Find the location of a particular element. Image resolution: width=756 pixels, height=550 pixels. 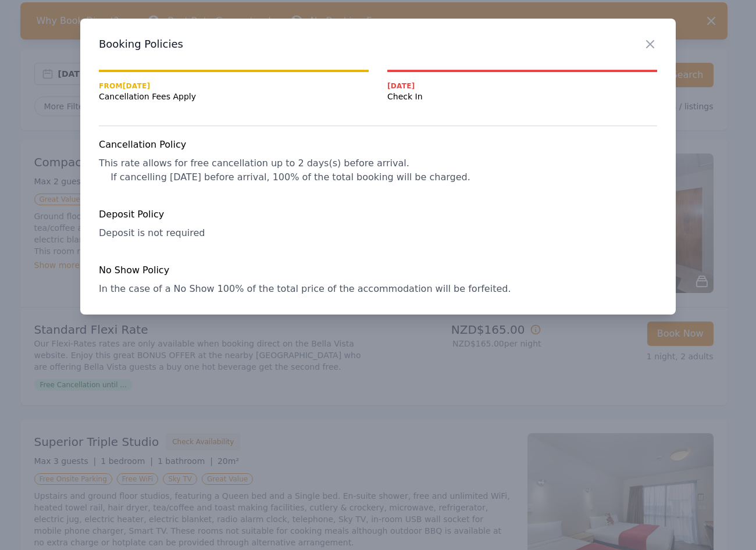

span: In the case of a No Show 100% of the total price of the accommodation will be forfeited. is located at coordinates (304, 288).